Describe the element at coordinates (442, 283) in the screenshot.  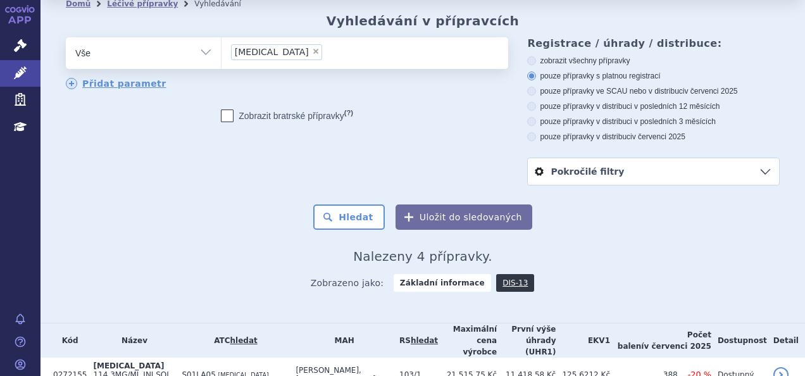
I see `strong: Základní informace` at that location.